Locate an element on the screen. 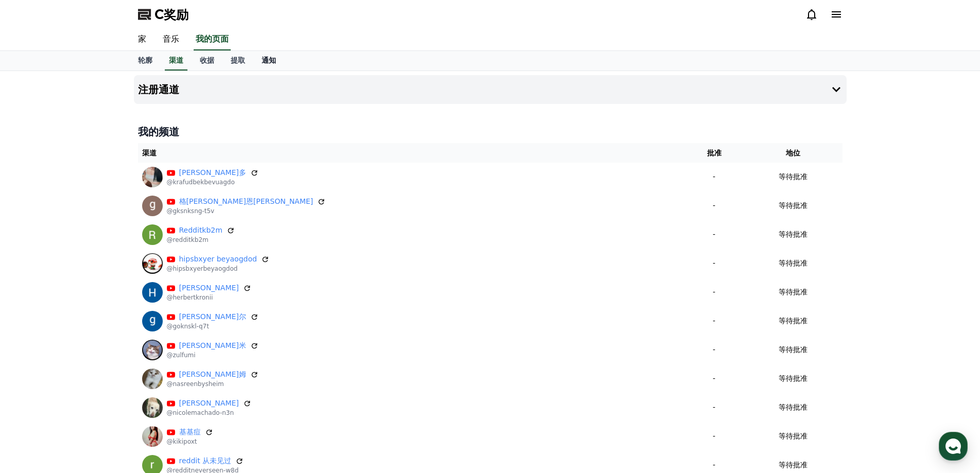 The height and width of the screenshot is (473, 980). a: 我的页面 is located at coordinates (212, 40).